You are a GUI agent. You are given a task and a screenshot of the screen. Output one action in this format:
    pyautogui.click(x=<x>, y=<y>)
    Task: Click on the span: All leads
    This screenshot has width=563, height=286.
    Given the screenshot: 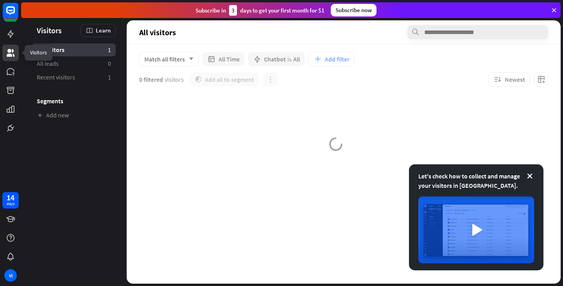 What is the action you would take?
    pyautogui.click(x=48, y=63)
    